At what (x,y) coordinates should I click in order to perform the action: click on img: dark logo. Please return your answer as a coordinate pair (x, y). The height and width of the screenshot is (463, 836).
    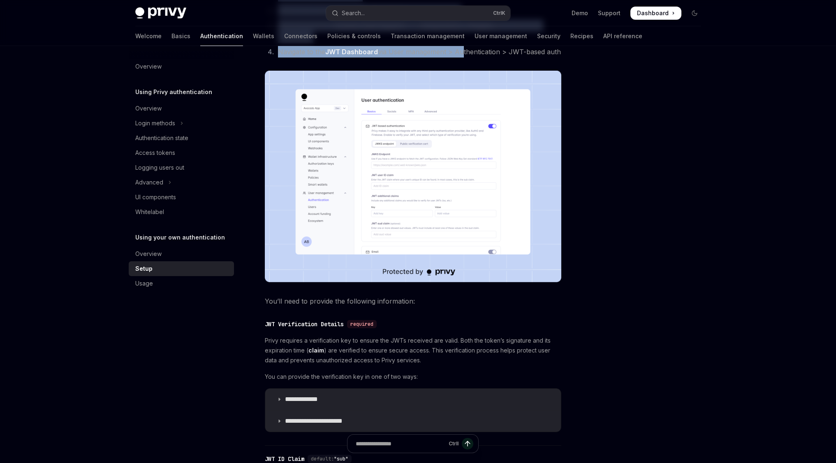
    Looking at the image, I should click on (161, 13).